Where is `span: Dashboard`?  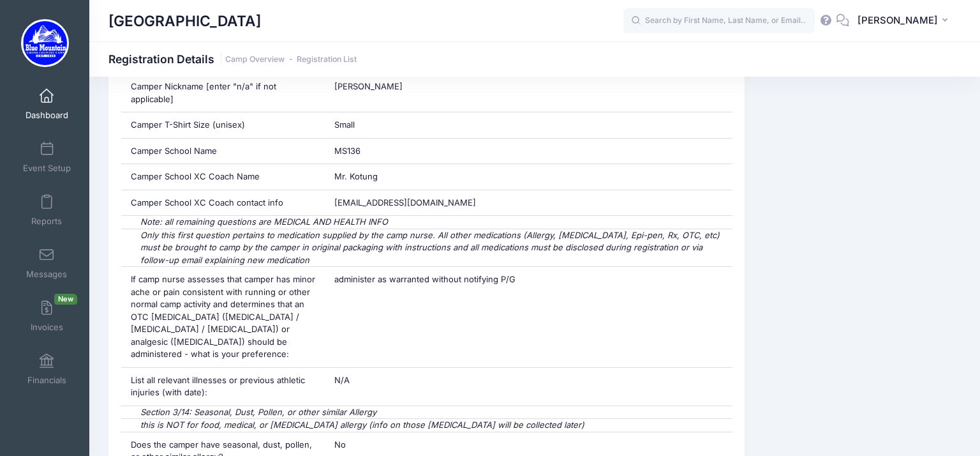
span: Dashboard is located at coordinates (47, 115).